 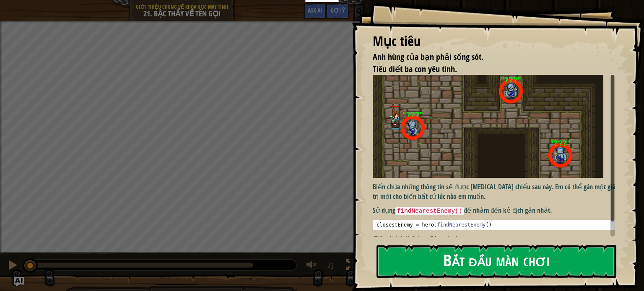 What do you see at coordinates (497, 239) in the screenshot?
I see `p: (Biên dịch bởi Galaxy Education)` at bounding box center [497, 239].